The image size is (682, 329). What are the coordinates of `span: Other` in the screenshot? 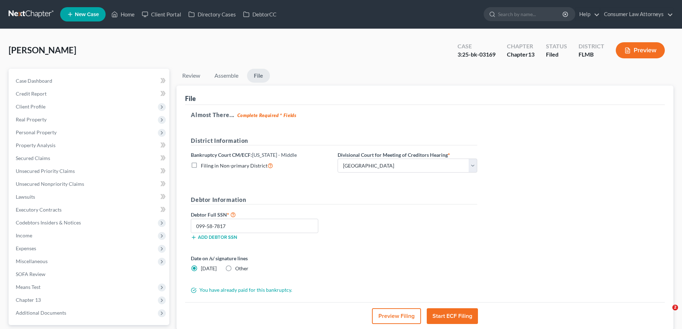 It's located at (242, 268).